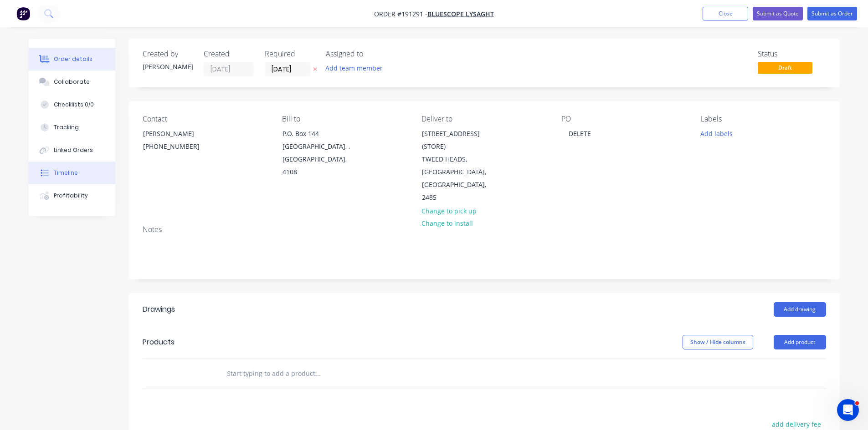 Image resolution: width=868 pixels, height=430 pixels. I want to click on img: Factory, so click(23, 14).